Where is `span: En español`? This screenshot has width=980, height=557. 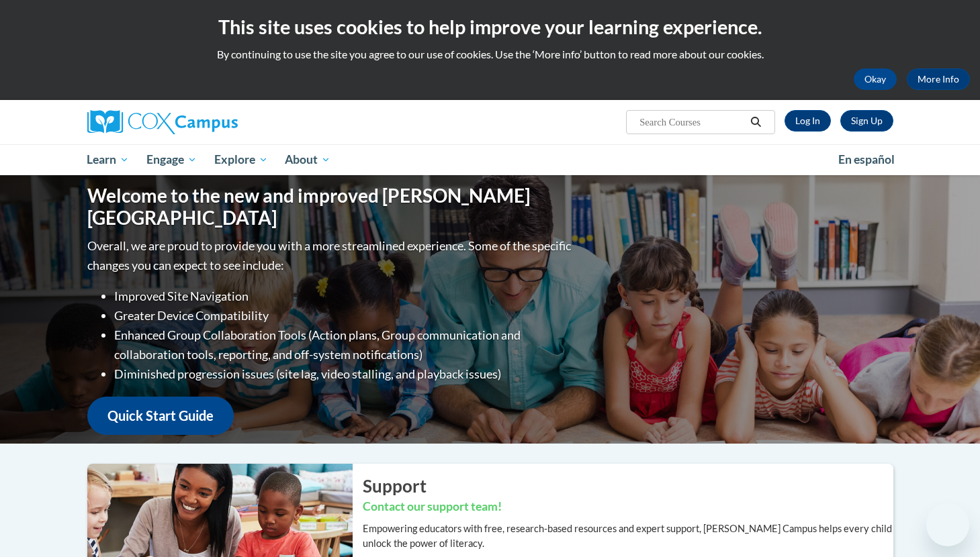 span: En español is located at coordinates (867, 159).